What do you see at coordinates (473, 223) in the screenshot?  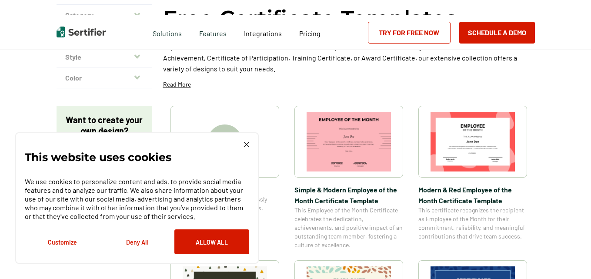 I see `span: This certificate recognizes the recipient as Employee of the Month for their commitment, reliabil...` at bounding box center [473, 223].